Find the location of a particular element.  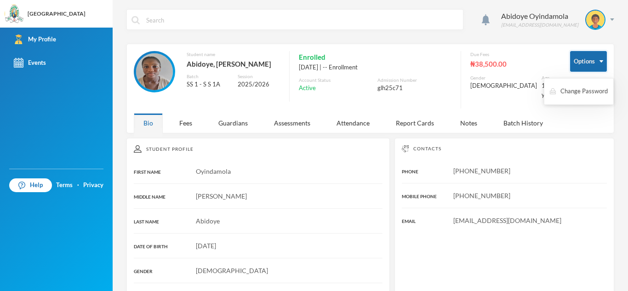

button: Change Password is located at coordinates (579, 91).